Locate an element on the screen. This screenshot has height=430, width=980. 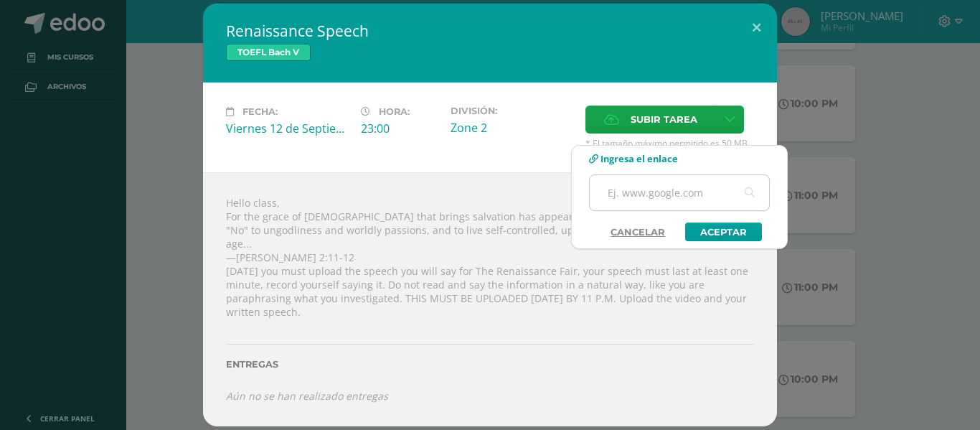
div: 23:00 is located at coordinates (399, 128).